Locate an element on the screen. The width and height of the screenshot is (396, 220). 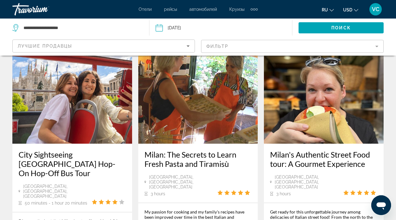
button: Поиск is located at coordinates (341, 28).